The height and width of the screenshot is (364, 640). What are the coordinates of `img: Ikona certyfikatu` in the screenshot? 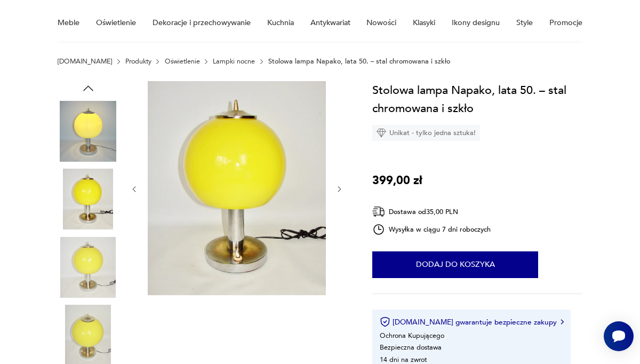 It's located at (385, 322).